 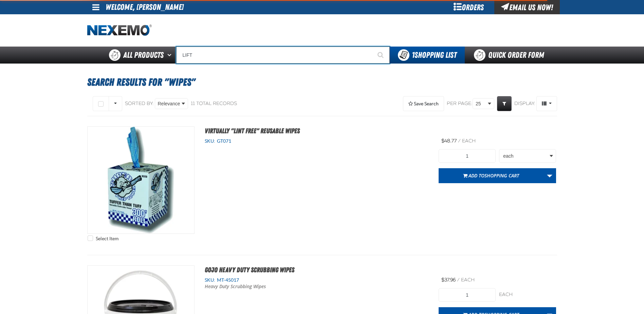 What do you see at coordinates (546, 103) in the screenshot?
I see `button: Product Grid Views Toolbar` at bounding box center [546, 103].